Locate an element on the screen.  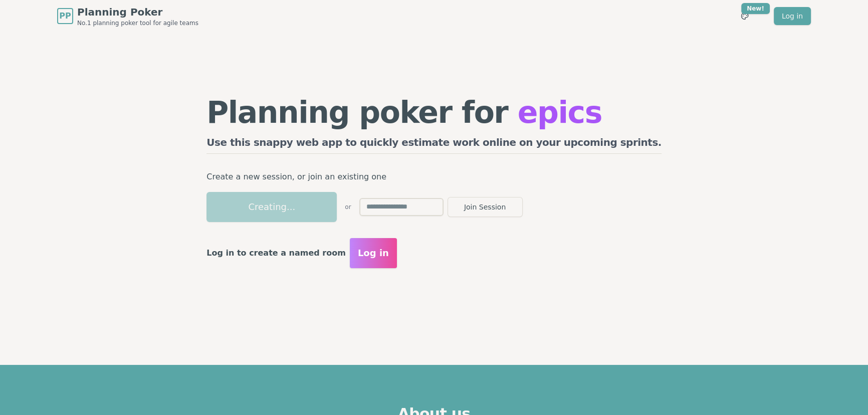
button: Log in is located at coordinates (373, 253).